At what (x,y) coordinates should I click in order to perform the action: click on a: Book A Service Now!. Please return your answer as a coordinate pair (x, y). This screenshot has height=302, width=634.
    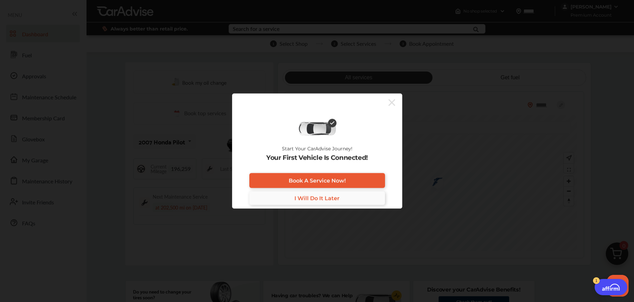
    Looking at the image, I should click on (317, 181).